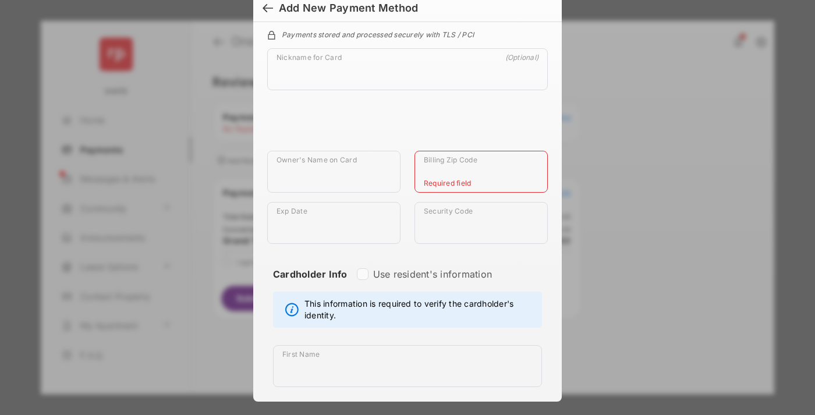 The image size is (815, 415). What do you see at coordinates (310, 285) in the screenshot?
I see `strong: Cardholder Info` at bounding box center [310, 285].